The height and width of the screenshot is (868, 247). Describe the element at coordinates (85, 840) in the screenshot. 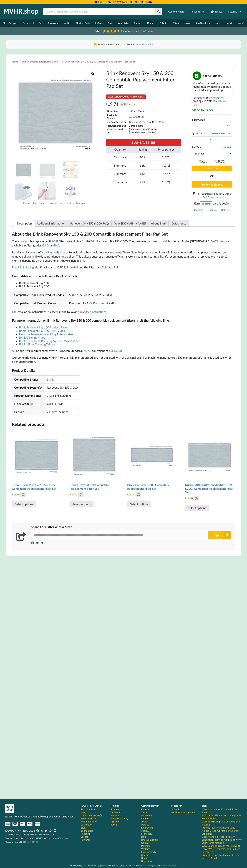

I see `a: Rewards` at that location.